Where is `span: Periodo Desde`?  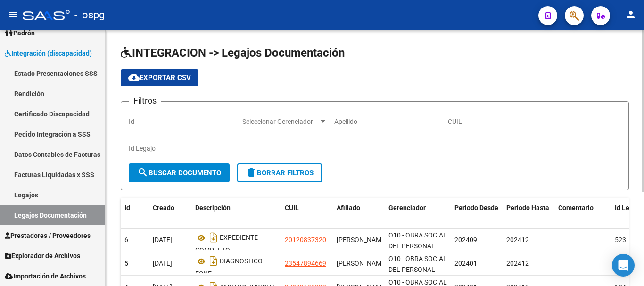
span: Periodo Desde is located at coordinates (476, 208).